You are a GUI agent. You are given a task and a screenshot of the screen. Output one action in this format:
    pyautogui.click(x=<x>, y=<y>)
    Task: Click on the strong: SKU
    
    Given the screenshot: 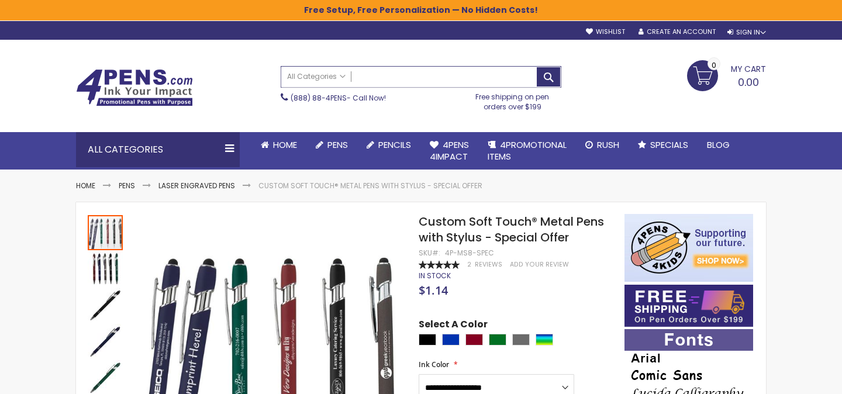 What is the action you would take?
    pyautogui.click(x=429, y=253)
    